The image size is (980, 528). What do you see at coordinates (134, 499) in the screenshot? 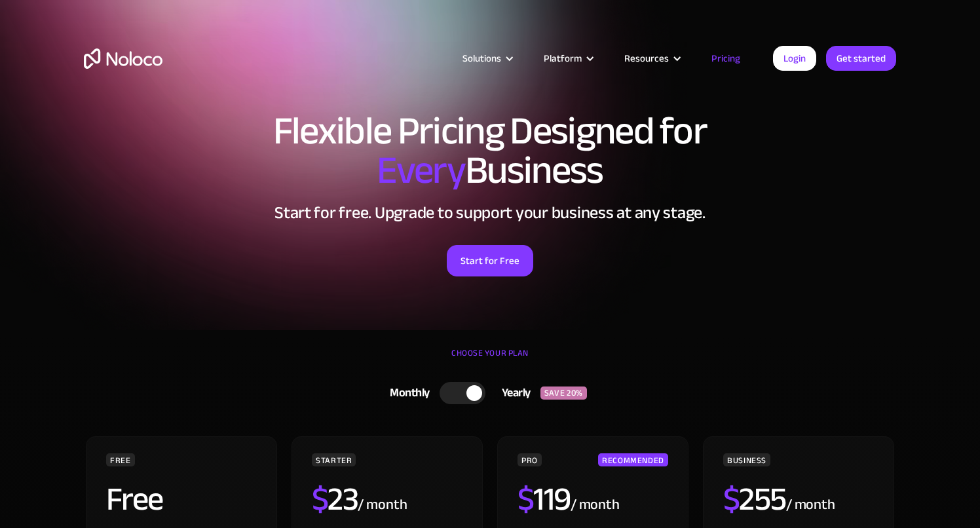
I see `h2: Free` at bounding box center [134, 499].